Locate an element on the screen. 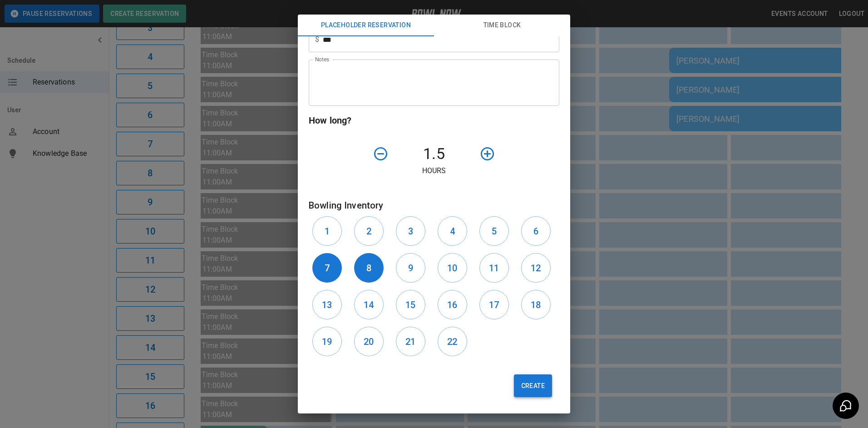  h6: 7 is located at coordinates (327, 268).